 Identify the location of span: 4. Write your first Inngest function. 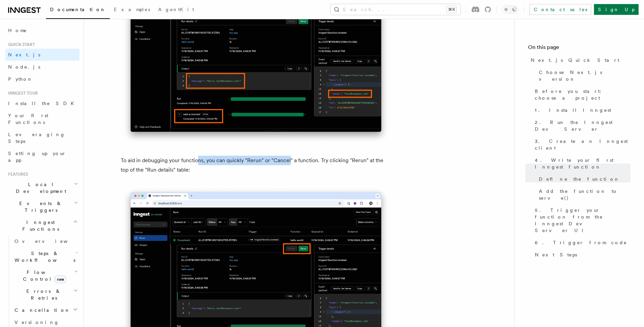
(582, 163).